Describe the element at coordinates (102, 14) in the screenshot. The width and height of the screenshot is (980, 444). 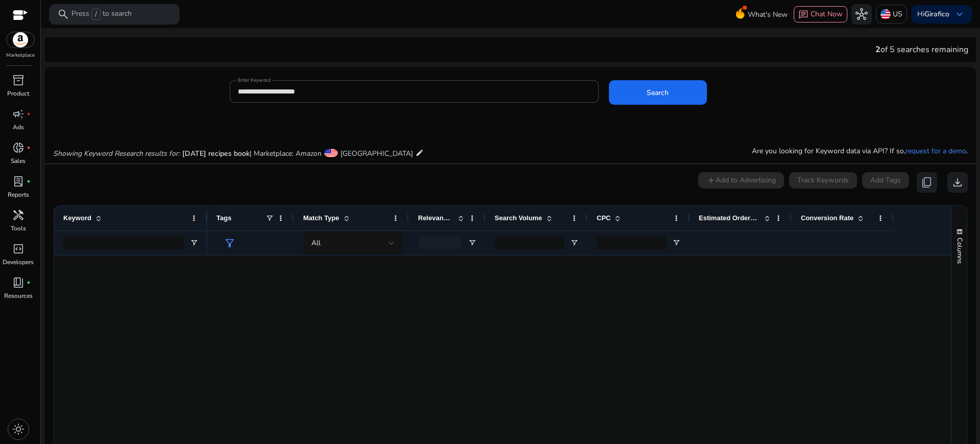
I see `p: Press to search` at that location.